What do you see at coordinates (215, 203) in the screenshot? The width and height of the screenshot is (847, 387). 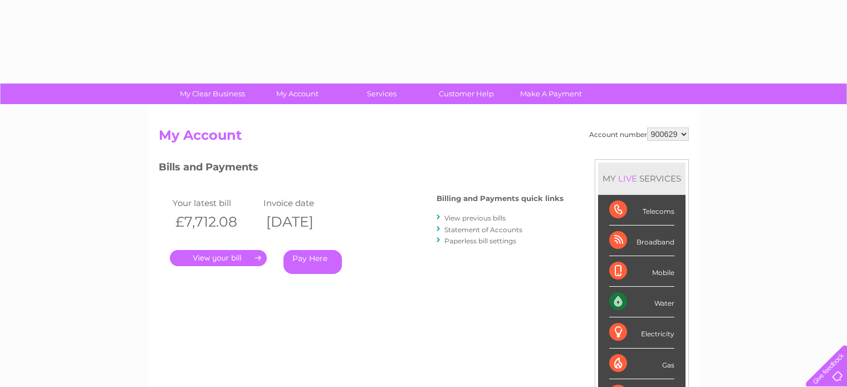 I see `td: Your latest bill` at bounding box center [215, 203].